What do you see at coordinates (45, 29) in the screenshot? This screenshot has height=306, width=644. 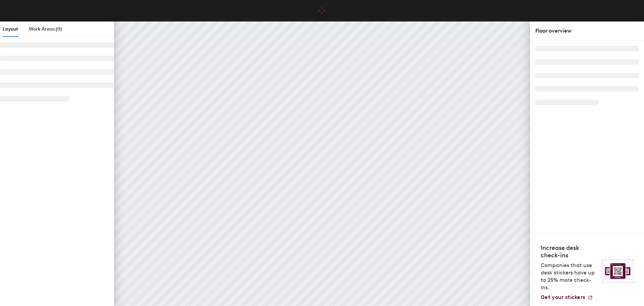 I see `span: Work Areas (0)` at bounding box center [45, 29].